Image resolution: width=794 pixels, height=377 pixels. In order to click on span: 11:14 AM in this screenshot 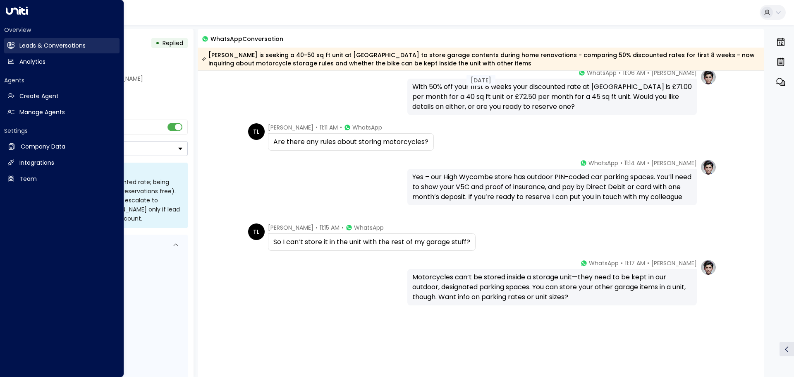, I will do `click(635, 163)`.